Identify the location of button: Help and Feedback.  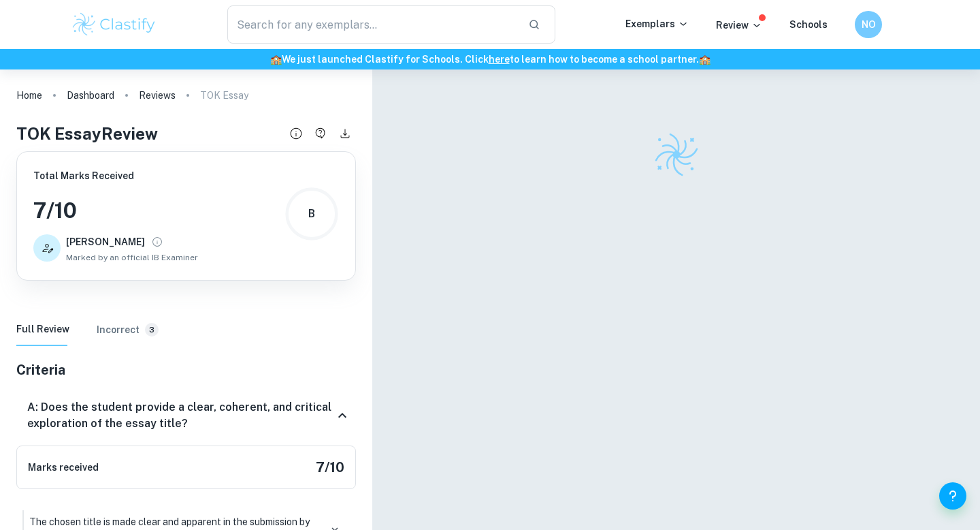
(953, 496).